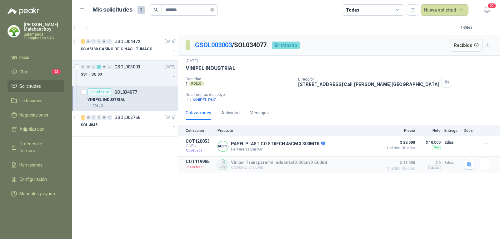 The height and width of the screenshot is (239, 500). What do you see at coordinates (278, 149) in the screenshot?
I see `p: Ferreteria BerVar` at bounding box center [278, 149].